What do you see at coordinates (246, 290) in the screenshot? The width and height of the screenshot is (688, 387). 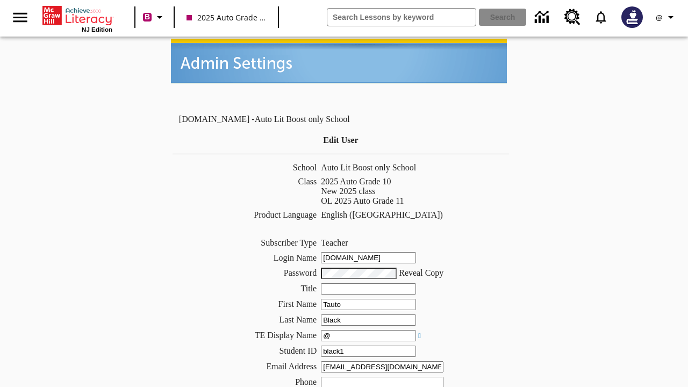 I see `td: Title` at bounding box center [246, 290].